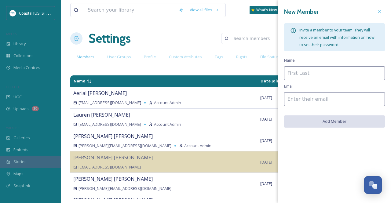 The height and width of the screenshot is (203, 391). What do you see at coordinates (119, 57) in the screenshot?
I see `span: User Groups` at bounding box center [119, 57].